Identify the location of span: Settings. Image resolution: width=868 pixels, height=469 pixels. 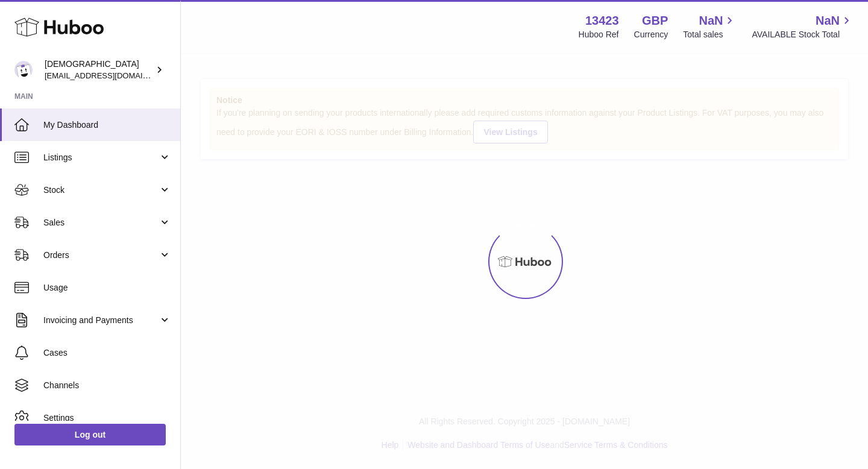
(107, 418).